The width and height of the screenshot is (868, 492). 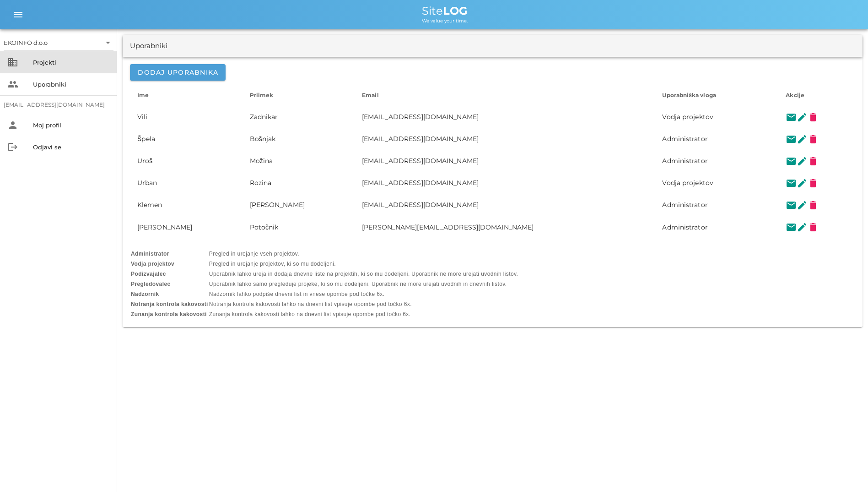 I want to click on td: Uporabnik lahko ureja in dodaja dnevne liste na projektih, ki so mu dodeljeni. Uporabnik ne more ..., so click(x=363, y=274).